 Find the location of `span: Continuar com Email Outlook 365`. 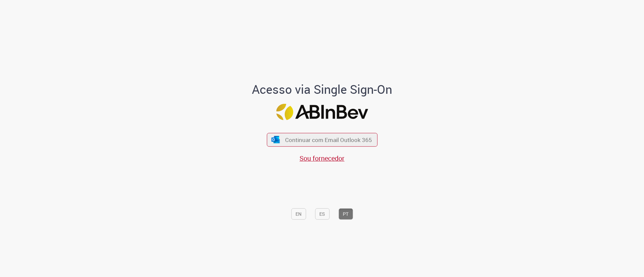

span: Continuar com Email Outlook 365 is located at coordinates (328, 140).